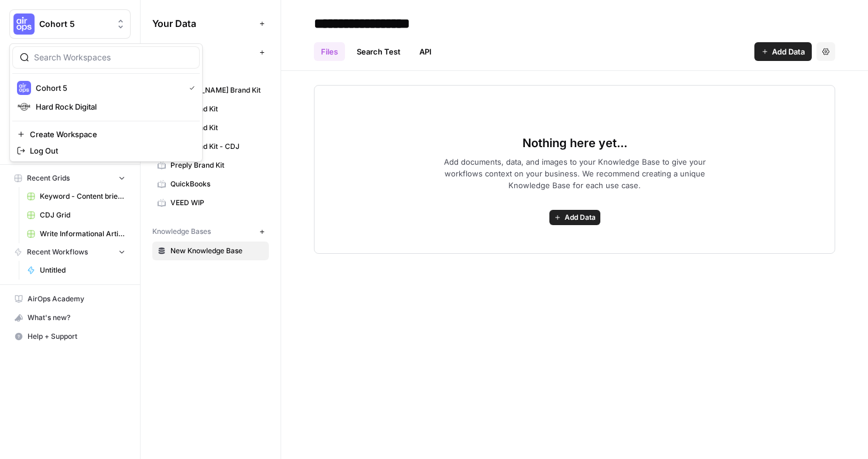 Image resolution: width=868 pixels, height=459 pixels. I want to click on a: New Knowledge Base, so click(211, 251).